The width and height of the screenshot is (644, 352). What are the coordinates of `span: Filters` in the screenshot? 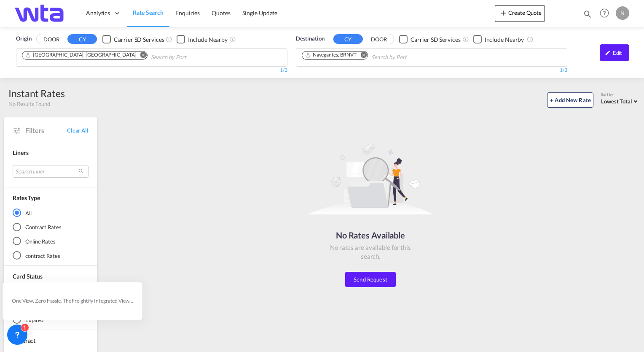 It's located at (46, 130).